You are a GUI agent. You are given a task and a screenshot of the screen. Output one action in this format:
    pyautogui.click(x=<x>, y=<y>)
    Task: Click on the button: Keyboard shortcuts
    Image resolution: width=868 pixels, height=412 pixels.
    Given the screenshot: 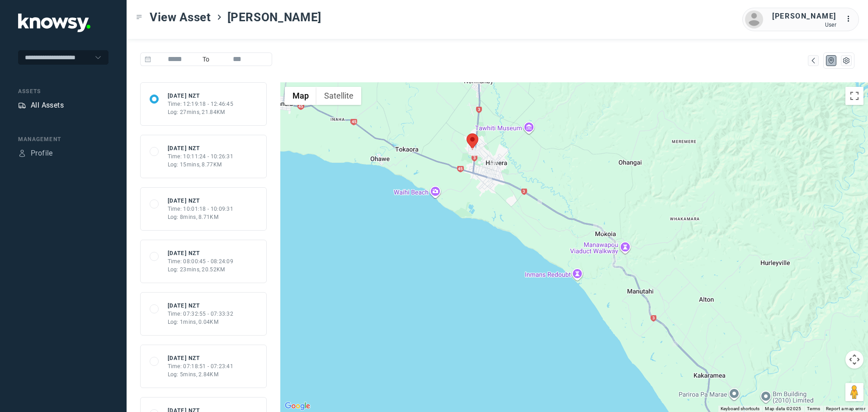 What is the action you would take?
    pyautogui.click(x=740, y=409)
    